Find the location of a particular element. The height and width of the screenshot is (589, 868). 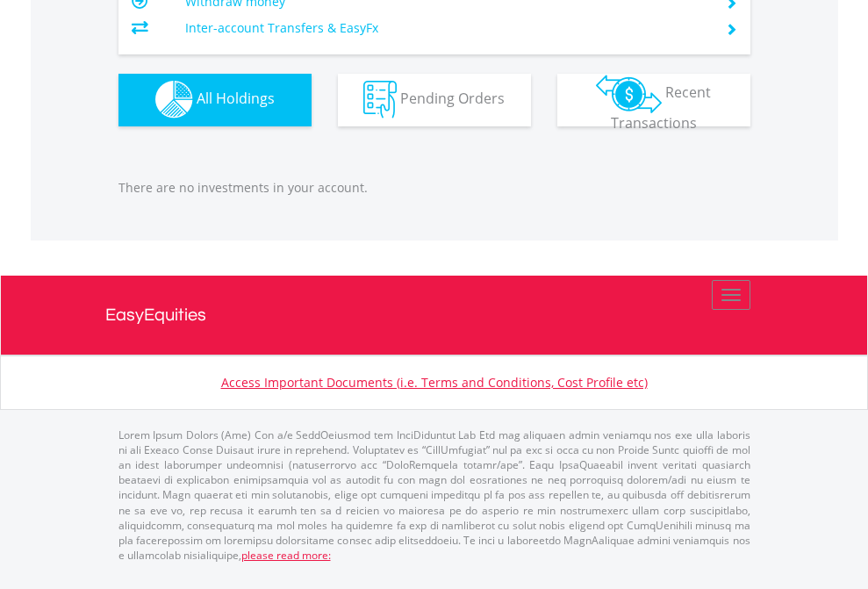

span: Recent Transactions is located at coordinates (661, 107).